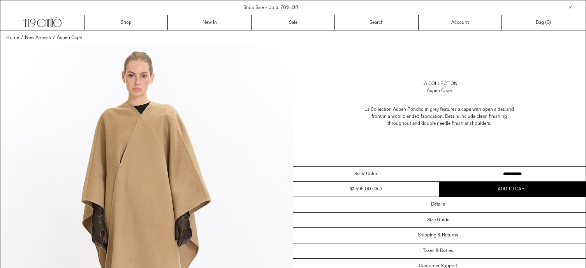  Describe the element at coordinates (12, 38) in the screenshot. I see `a: Home` at that location.